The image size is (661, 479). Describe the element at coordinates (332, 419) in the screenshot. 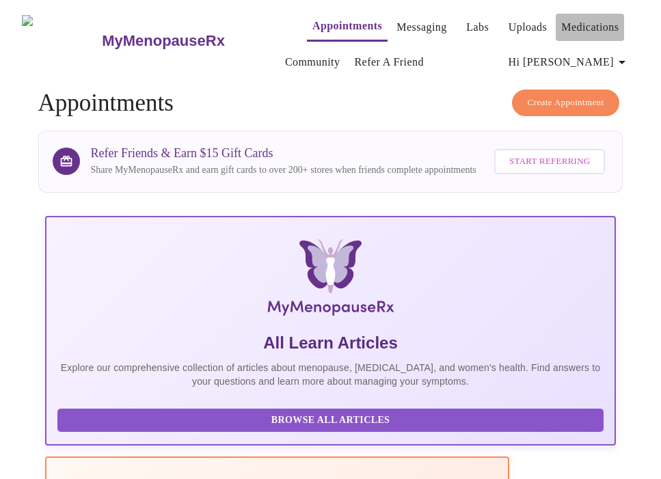

I see `a: Browse All Articles` at that location.